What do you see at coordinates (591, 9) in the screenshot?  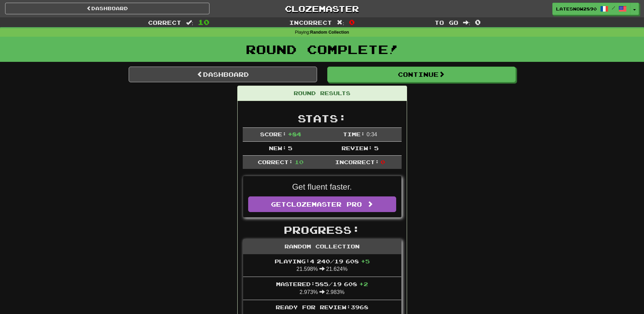 I see `a: LateSnow2890 /` at bounding box center [591, 9].